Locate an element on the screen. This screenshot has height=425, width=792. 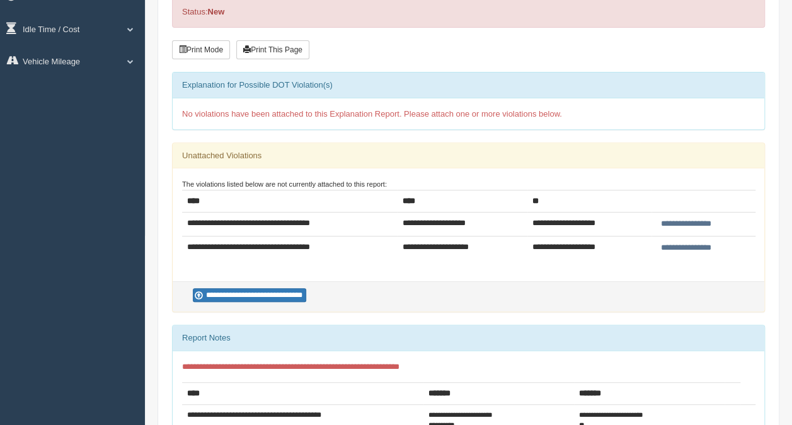
button: Print Mode is located at coordinates (201, 50).